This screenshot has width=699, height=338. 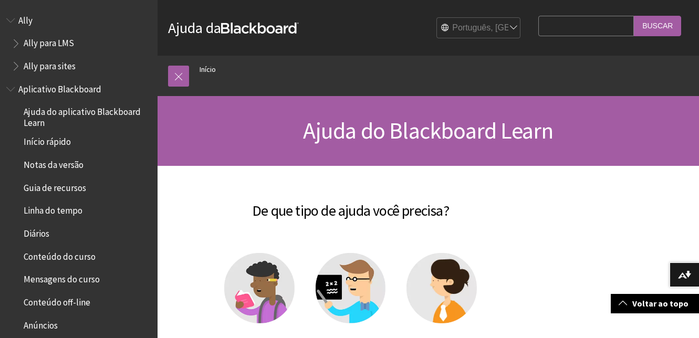 What do you see at coordinates (259, 288) in the screenshot?
I see `img: Ajuda para alunos` at bounding box center [259, 288].